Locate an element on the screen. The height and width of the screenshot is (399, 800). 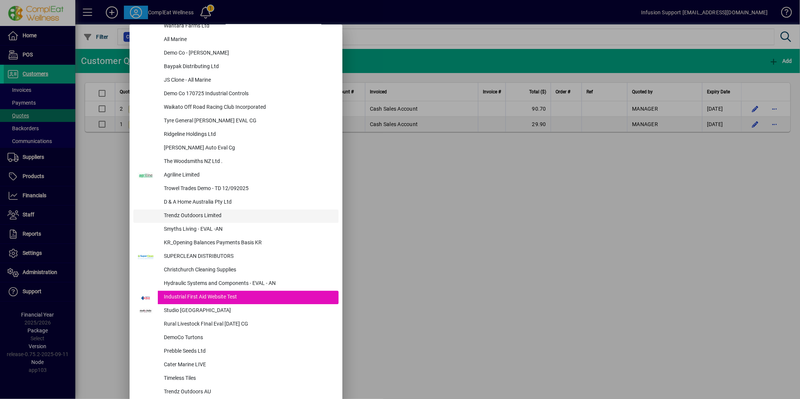
button: Waikato Off Road Racing Club Incorporated is located at coordinates (236, 108).